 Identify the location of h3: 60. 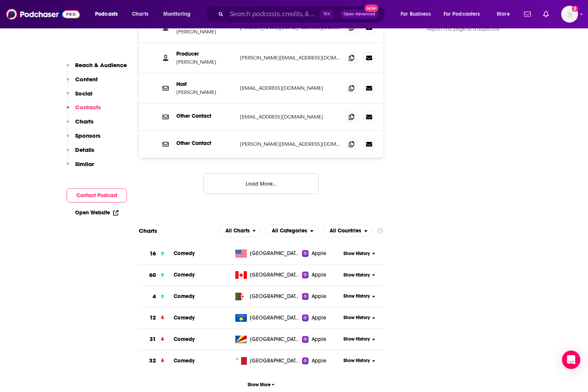
(153, 275).